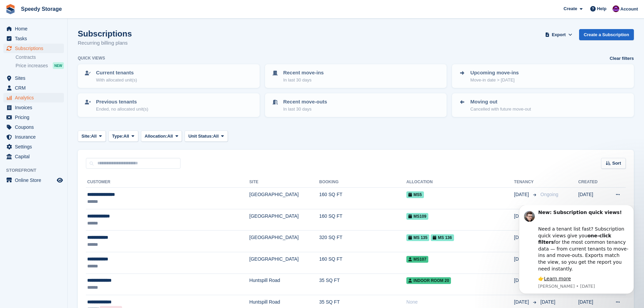  Describe the element at coordinates (35, 180) in the screenshot. I see `span: Online Store` at that location.